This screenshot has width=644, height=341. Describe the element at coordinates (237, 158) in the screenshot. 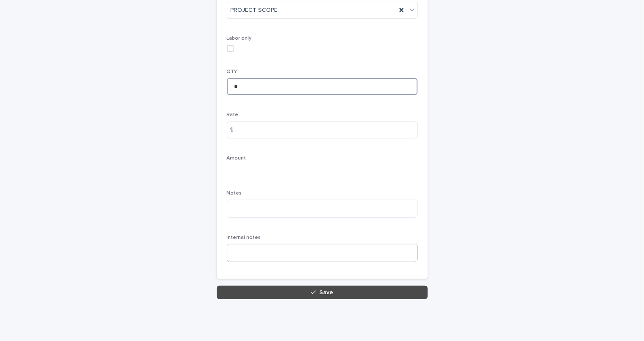

I see `span: Amount` at that location.